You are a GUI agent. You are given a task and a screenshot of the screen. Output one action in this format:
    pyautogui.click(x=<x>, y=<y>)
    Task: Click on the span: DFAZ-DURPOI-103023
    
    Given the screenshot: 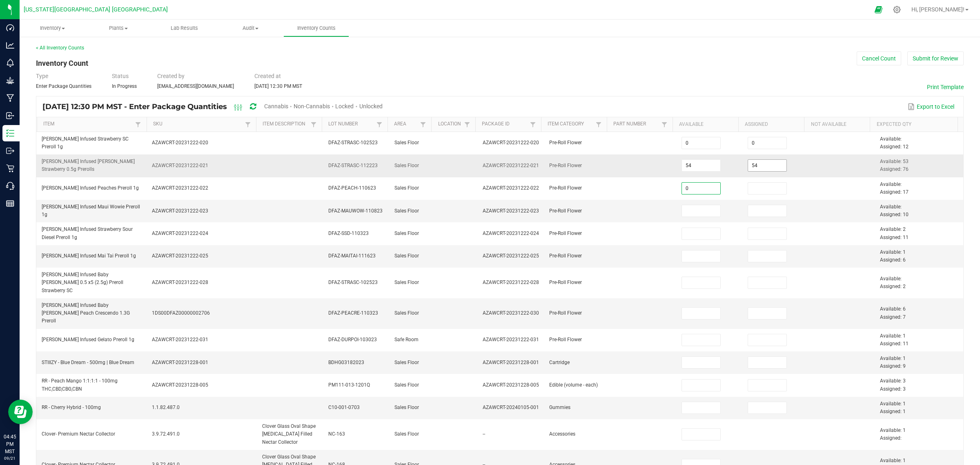 What is the action you would take?
    pyautogui.click(x=352, y=339)
    